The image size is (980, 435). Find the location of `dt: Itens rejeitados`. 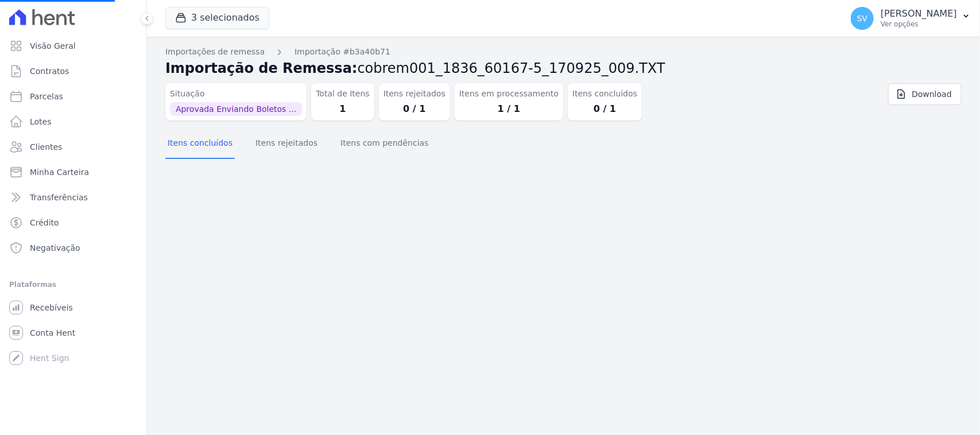

dt: Itens rejeitados is located at coordinates (415, 94).